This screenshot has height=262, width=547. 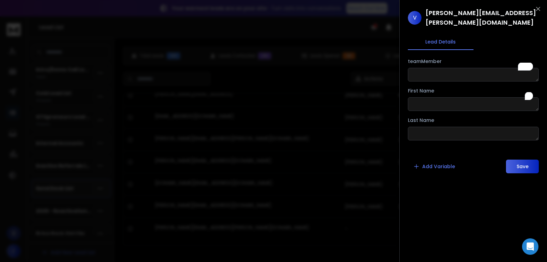 I want to click on button: Add Variable, so click(x=434, y=166).